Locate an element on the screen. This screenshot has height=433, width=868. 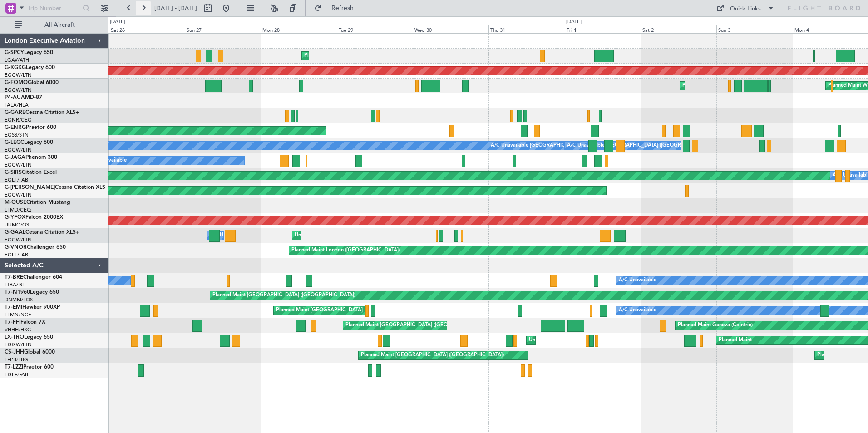
a: LFMN/NCE is located at coordinates (18, 315).